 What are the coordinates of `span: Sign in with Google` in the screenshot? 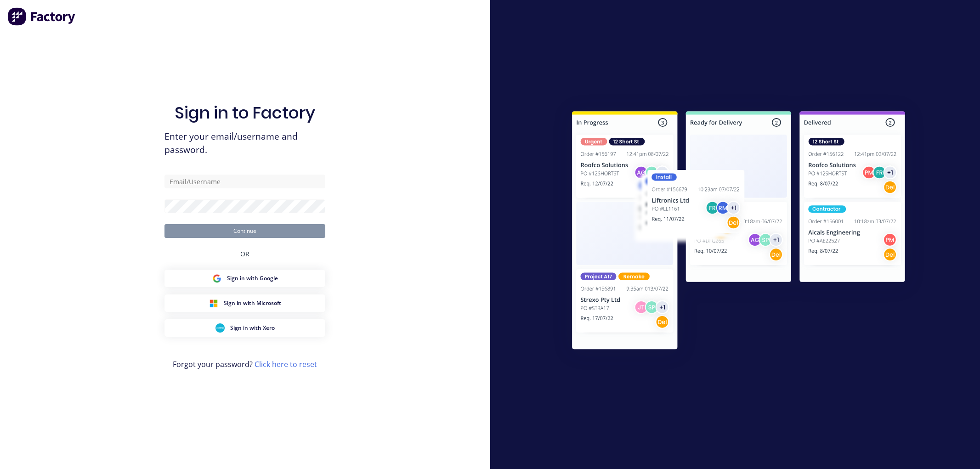 It's located at (252, 278).